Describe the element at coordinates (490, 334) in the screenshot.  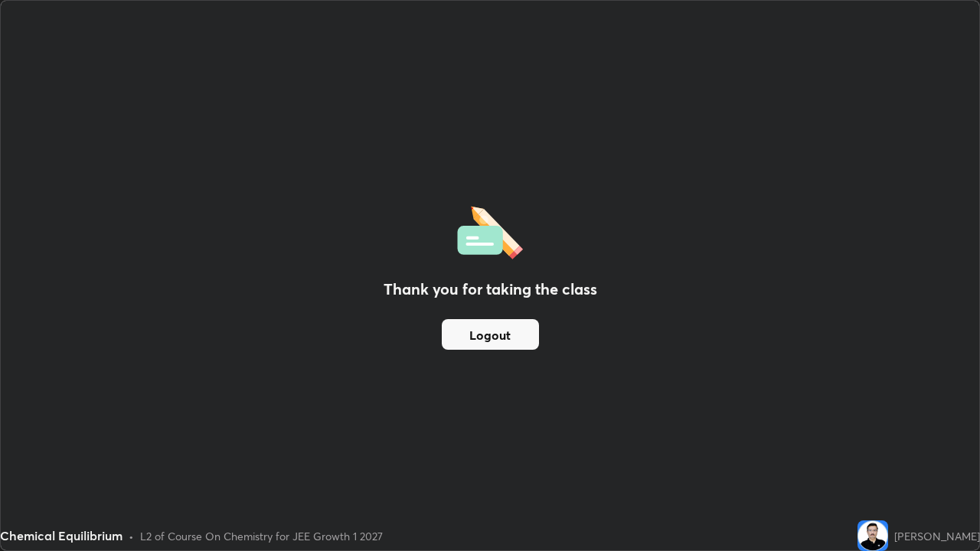
I see `button: Logout` at that location.